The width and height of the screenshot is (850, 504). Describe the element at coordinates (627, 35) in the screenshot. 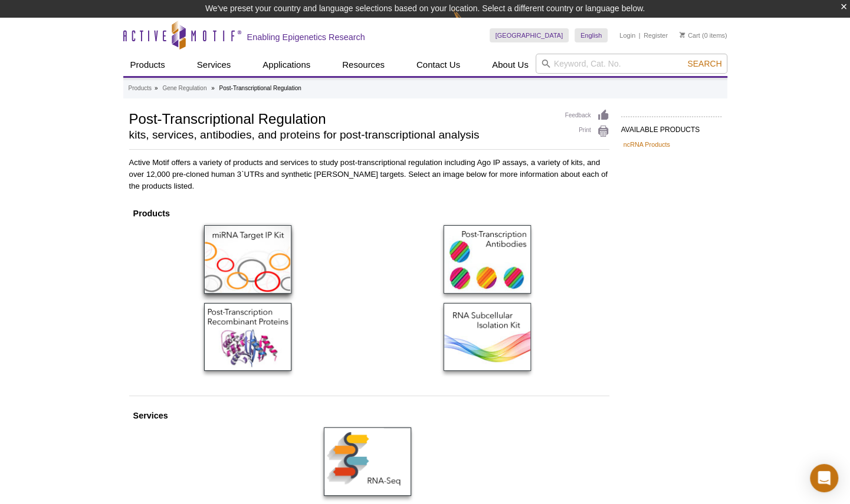

I see `a: Login` at that location.